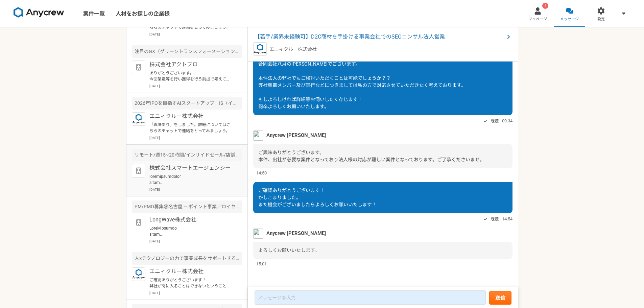 The image size is (644, 308). I want to click on div: 人×テクノロジーの力で事業成長をサポートするベンチャー インサイドセールス, so click(187, 258).